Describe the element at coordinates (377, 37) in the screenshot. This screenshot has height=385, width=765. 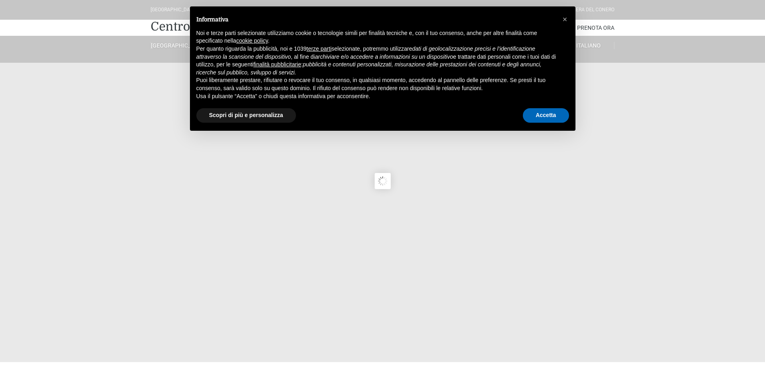
I see `p: Noi e terze parti selezionate utilizziamo cookie o tecnologie simili per finalità tecniche e, con...` at that location.